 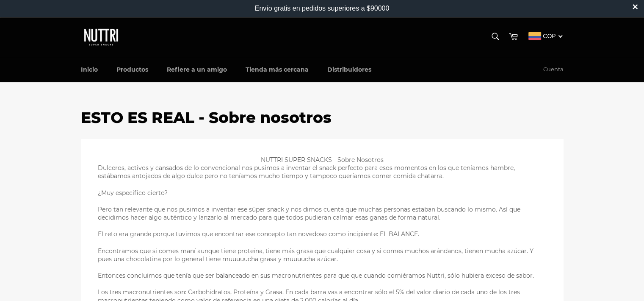 What do you see at coordinates (553, 70) in the screenshot?
I see `a: Cuenta` at bounding box center [553, 70].